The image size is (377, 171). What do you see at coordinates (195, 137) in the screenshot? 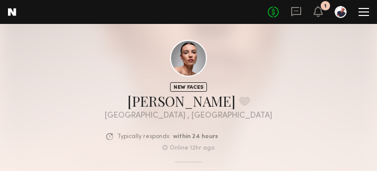
I see `b: within 24 hours` at bounding box center [195, 137].